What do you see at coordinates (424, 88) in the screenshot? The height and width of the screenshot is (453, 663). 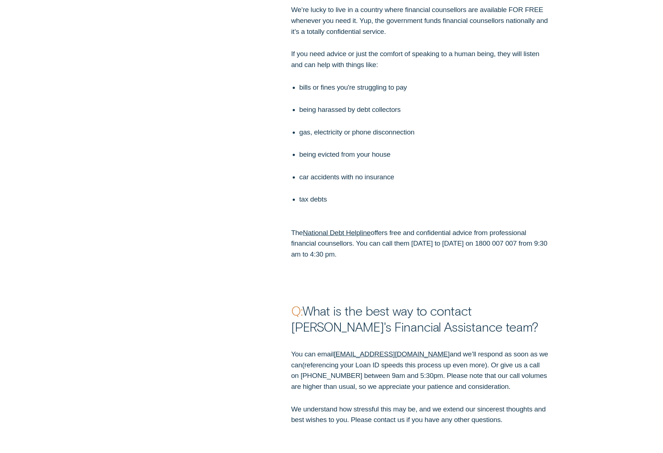 I see `p: bills or fines you're struggling to pay` at bounding box center [424, 88].